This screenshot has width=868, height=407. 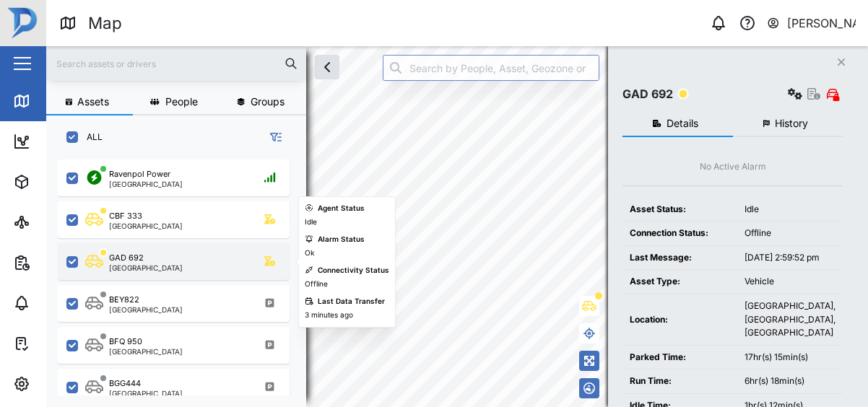 What do you see at coordinates (679, 233) in the screenshot?
I see `div: Connection Status:` at bounding box center [679, 233].